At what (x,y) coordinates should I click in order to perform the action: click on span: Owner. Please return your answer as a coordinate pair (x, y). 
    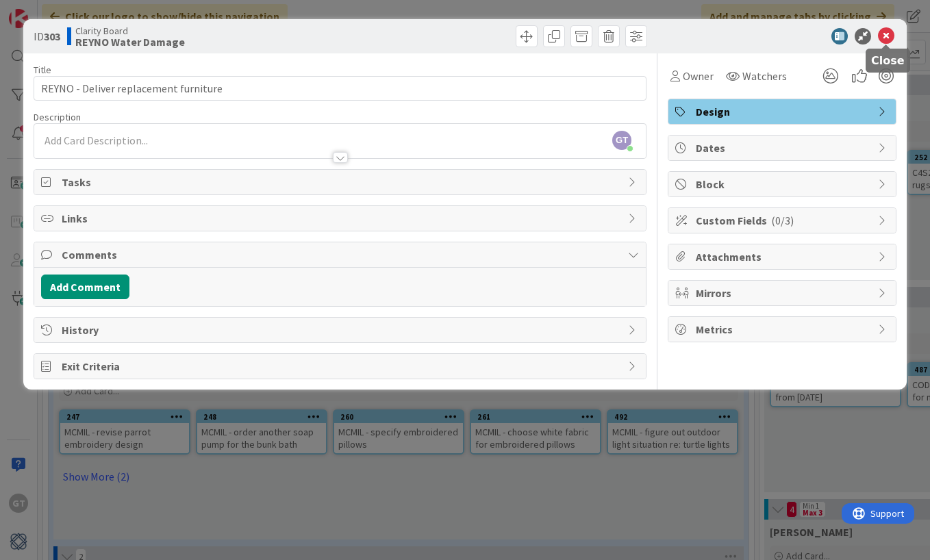
    Looking at the image, I should click on (698, 76).